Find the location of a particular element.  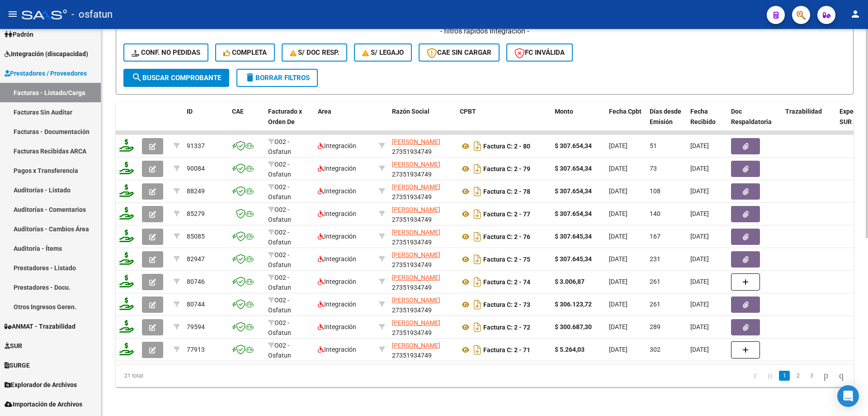

strong: Factura C: 2 - 73 is located at coordinates (507, 304).